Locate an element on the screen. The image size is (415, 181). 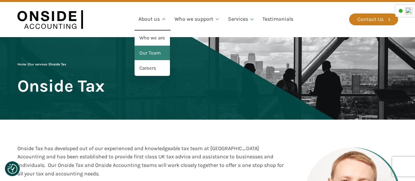
img: Revisit consent button is located at coordinates (12, 169).